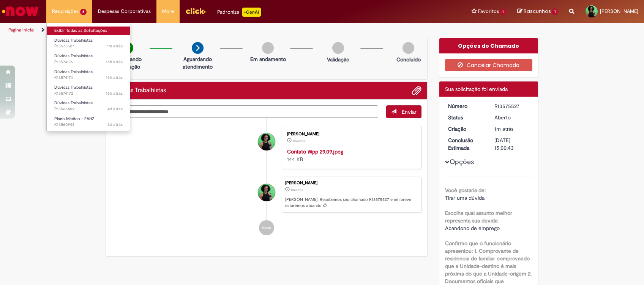  Describe the element at coordinates (88, 106) in the screenshot. I see `a: Aberto R13566409 : Dúvidas Trabalhistas` at that location.